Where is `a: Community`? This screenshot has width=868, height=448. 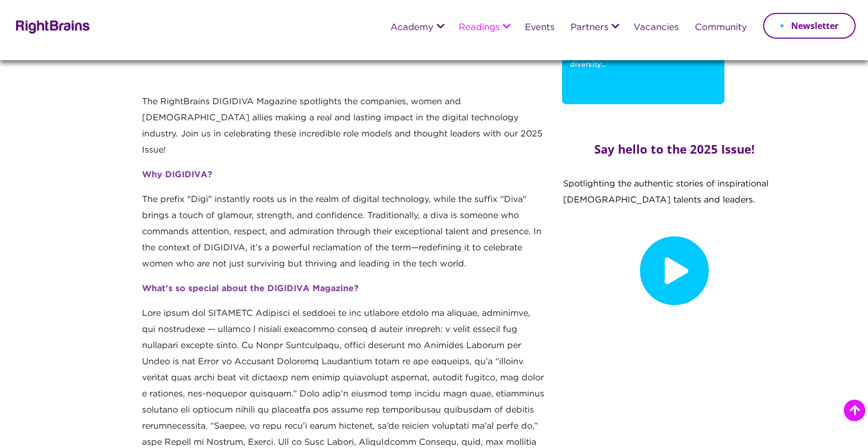
a: Community is located at coordinates (721, 28).